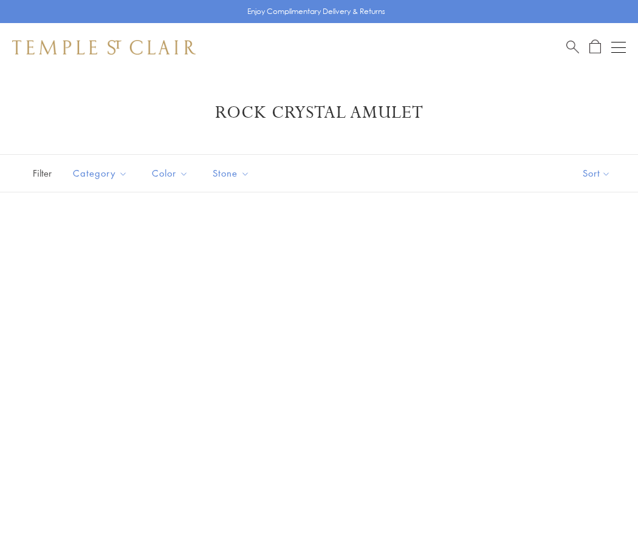 This screenshot has width=638, height=539. Describe the element at coordinates (595, 47) in the screenshot. I see `a: Open Shopping Bag` at that location.